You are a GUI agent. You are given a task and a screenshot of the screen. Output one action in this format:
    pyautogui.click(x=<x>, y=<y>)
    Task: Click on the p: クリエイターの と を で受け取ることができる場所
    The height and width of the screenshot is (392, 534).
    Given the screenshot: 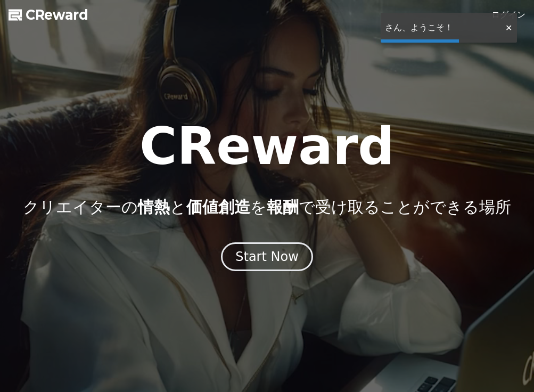 What is the action you would take?
    pyautogui.click(x=267, y=207)
    